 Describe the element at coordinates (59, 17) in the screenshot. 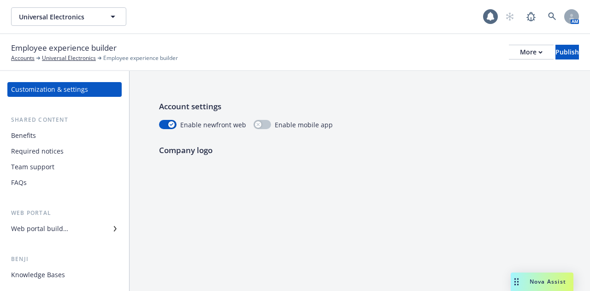

I see `span: Universal Electronics` at that location.